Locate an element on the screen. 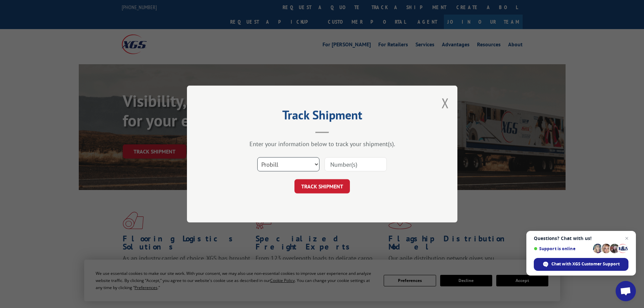 The image size is (644, 308). input: Number(s) is located at coordinates (356, 164).